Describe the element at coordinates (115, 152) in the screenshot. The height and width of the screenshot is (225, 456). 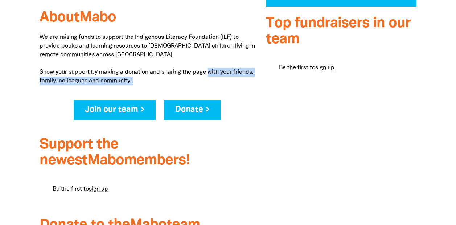
I see `span: Support the newest Mabo members!` at that location.